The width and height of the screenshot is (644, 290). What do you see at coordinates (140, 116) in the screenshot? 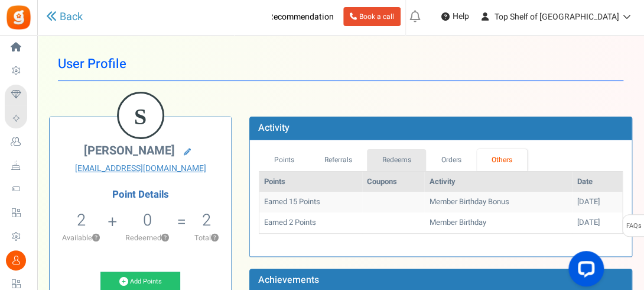
I see `figcaption: S` at bounding box center [140, 116].